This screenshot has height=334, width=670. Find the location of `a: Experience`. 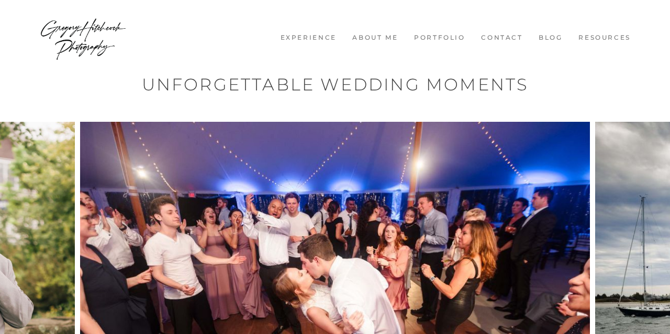

a: Experience is located at coordinates (308, 38).